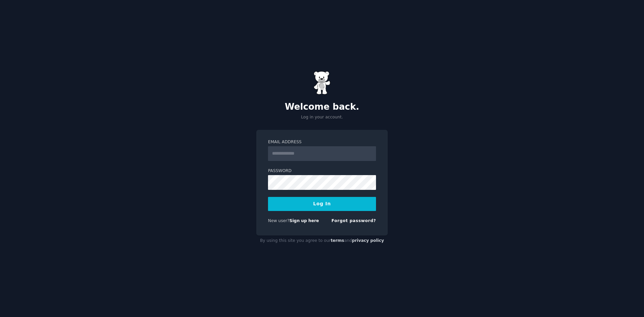  What do you see at coordinates (322, 83) in the screenshot?
I see `img: Gummy Bear` at bounding box center [322, 83].